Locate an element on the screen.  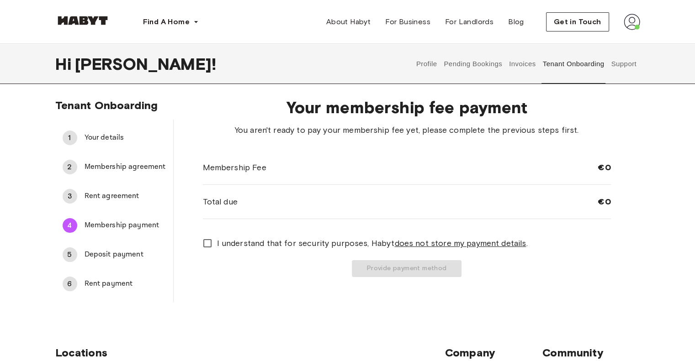
div: 3 is located at coordinates (70, 196).